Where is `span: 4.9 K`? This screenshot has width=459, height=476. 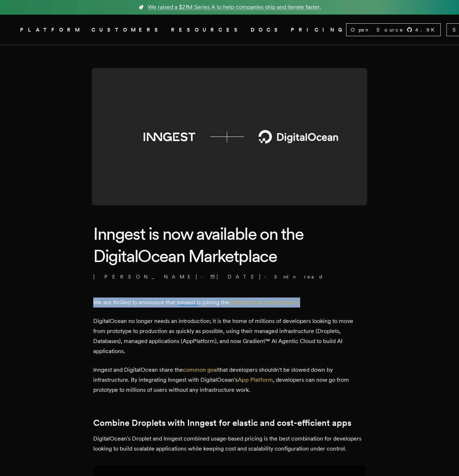 span: 4.9 K is located at coordinates (427, 30).